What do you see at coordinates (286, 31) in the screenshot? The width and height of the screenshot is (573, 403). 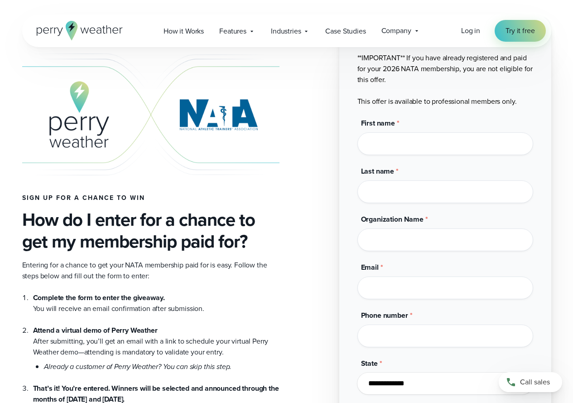 I see `span: Industries` at bounding box center [286, 31].